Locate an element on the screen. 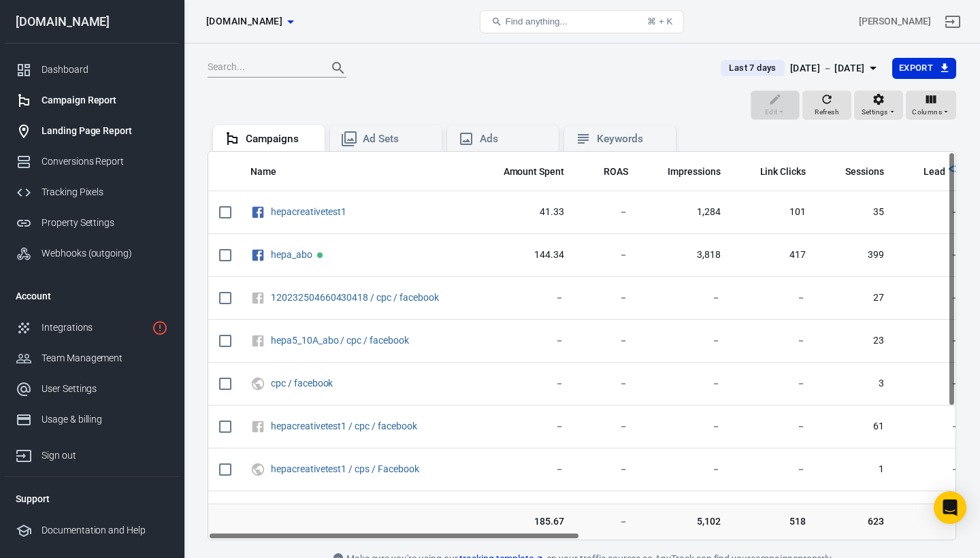 The height and width of the screenshot is (558, 980). div: Webhooks (outgoing) is located at coordinates (105, 253).